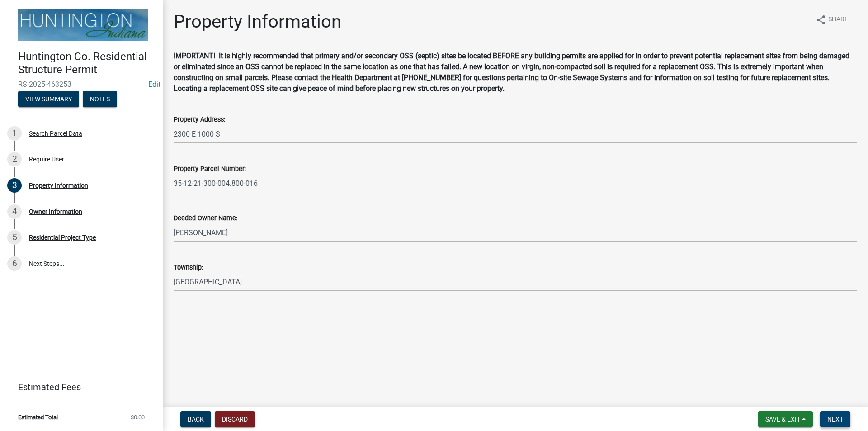  Describe the element at coordinates (137, 417) in the screenshot. I see `span: $0.00` at that location.